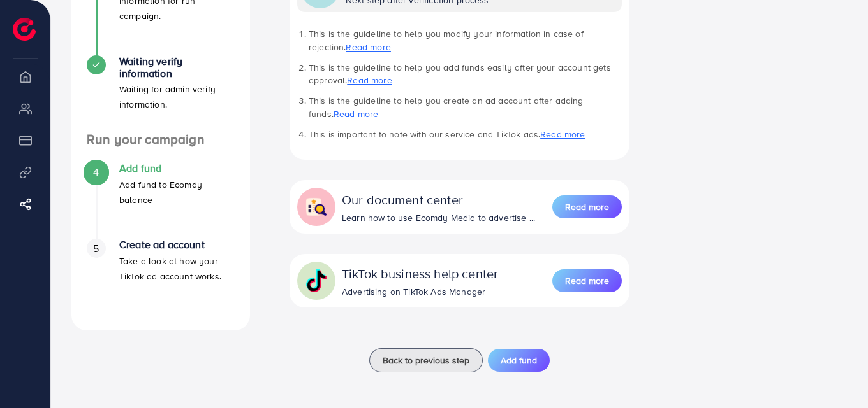 This screenshot has height=408, width=868. I want to click on button: Add fund, so click(518, 361).